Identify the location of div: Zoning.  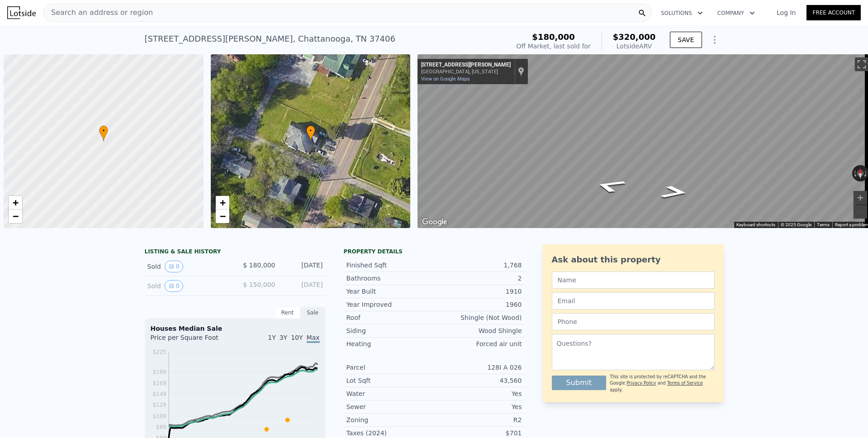
(391, 420).